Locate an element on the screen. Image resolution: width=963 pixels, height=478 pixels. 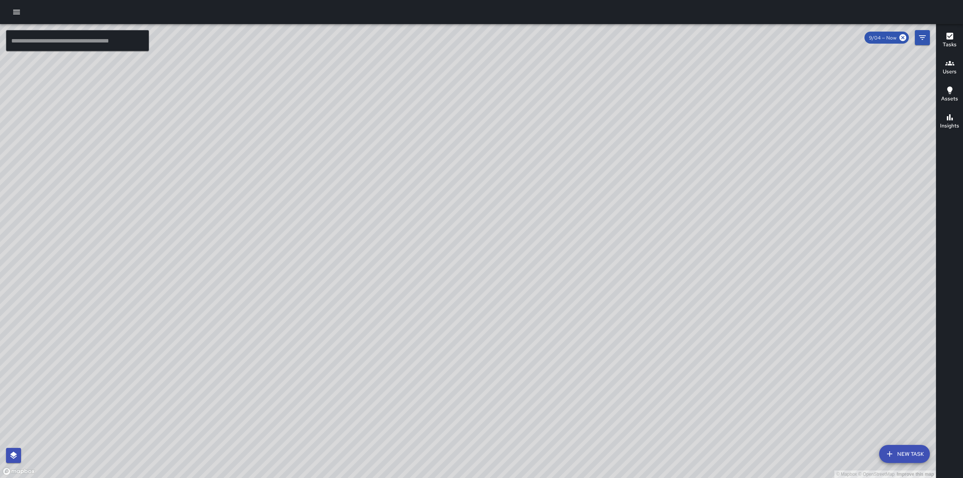
h6: Assets is located at coordinates (950, 99).